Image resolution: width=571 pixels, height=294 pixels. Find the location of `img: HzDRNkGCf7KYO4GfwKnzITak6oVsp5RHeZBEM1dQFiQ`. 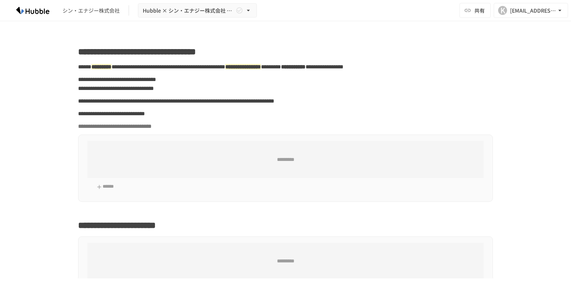

img: HzDRNkGCf7KYO4GfwKnzITak6oVsp5RHeZBEM1dQFiQ is located at coordinates (33, 10).